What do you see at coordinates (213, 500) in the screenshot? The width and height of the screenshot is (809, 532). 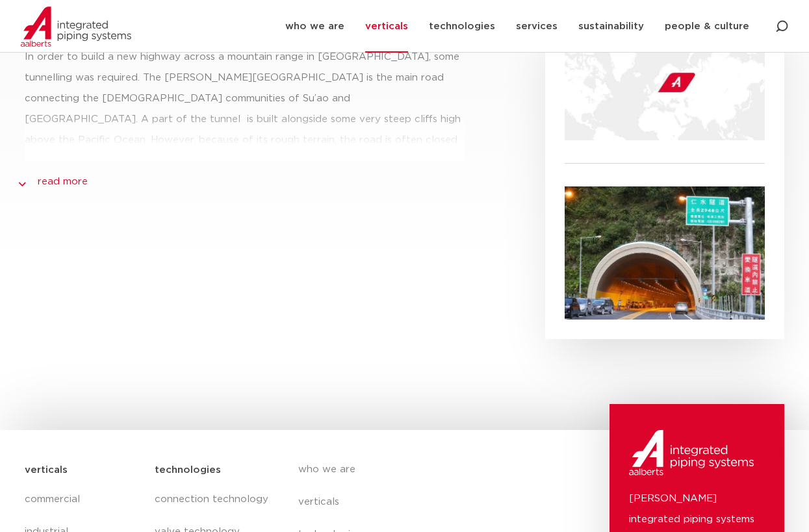 I see `a: connection technology` at bounding box center [213, 500].